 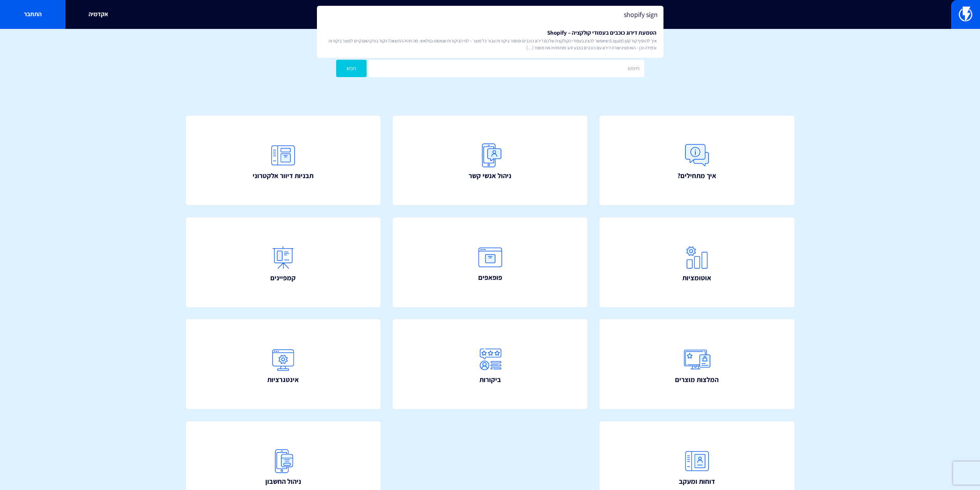 I want to click on span: תבניות דיוור אלקטרוני, so click(x=283, y=175).